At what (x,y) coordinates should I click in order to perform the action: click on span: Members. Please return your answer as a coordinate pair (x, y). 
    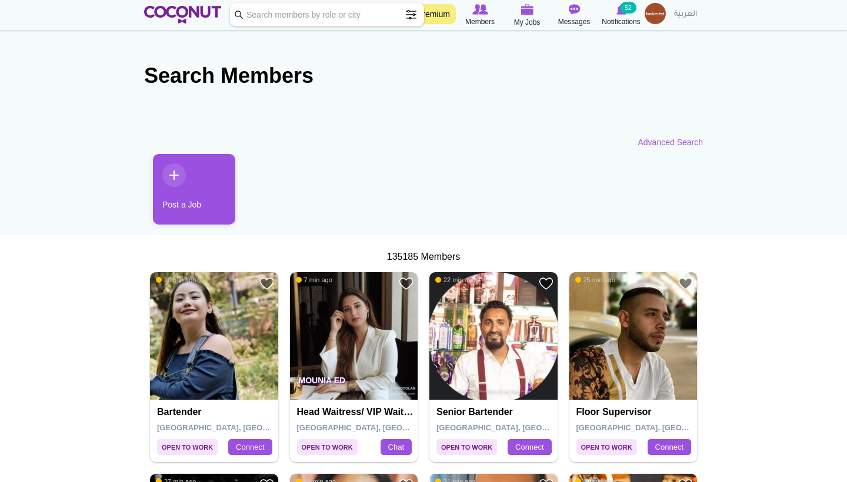
    Looking at the image, I should click on (480, 22).